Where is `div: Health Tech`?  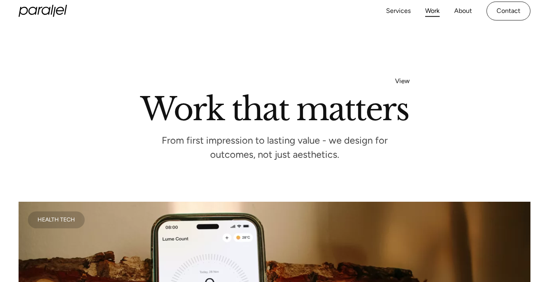 div: Health Tech is located at coordinates (56, 220).